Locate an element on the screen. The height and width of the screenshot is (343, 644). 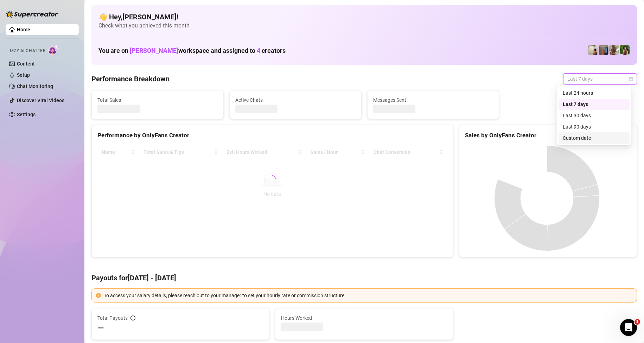
span: Hours Worked is located at coordinates (364, 318).